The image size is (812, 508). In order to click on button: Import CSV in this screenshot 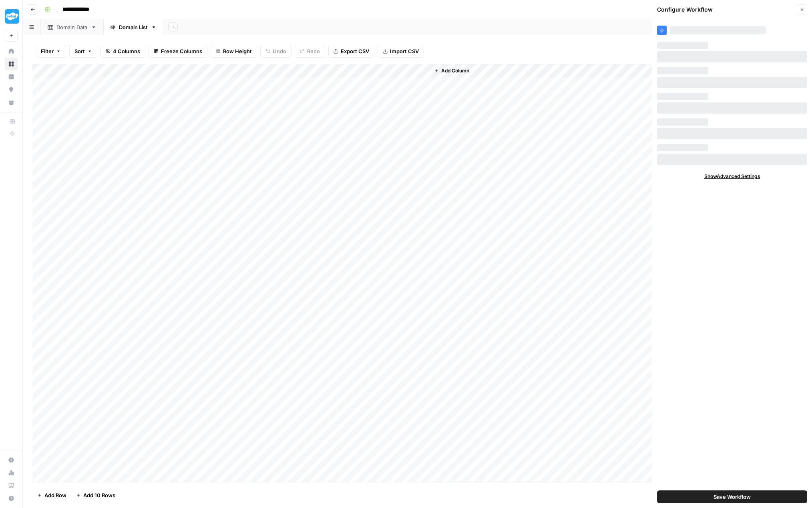, I will do `click(400, 51)`.